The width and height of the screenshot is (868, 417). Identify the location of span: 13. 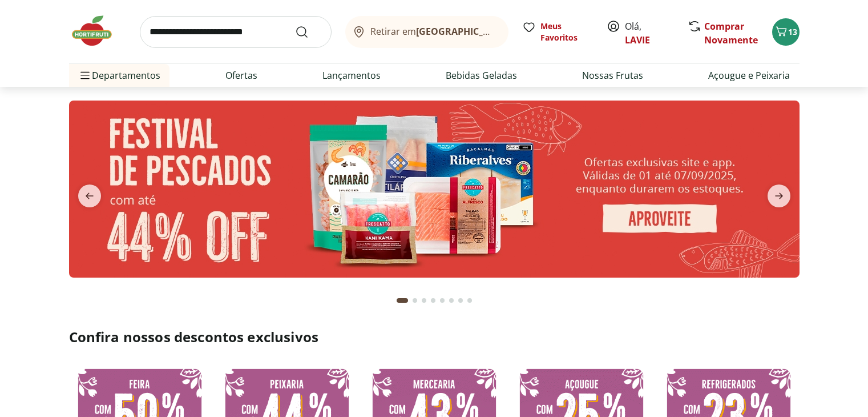
(793, 31).